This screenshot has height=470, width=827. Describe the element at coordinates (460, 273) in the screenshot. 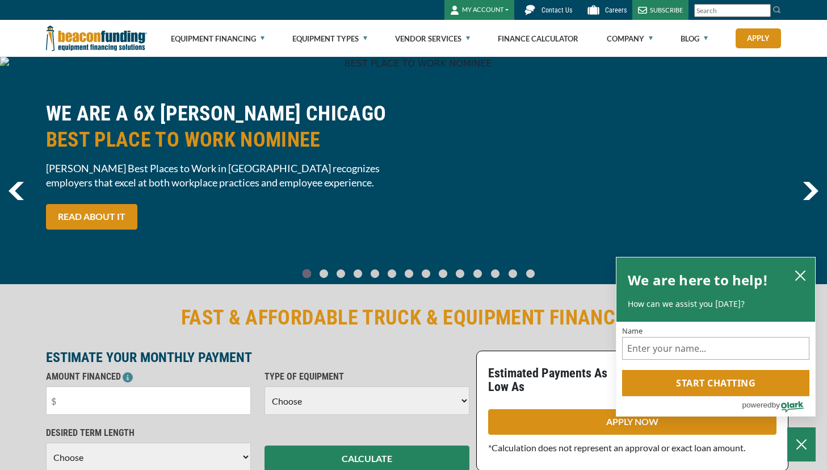

I see `a: Go To Slide 9` at that location.